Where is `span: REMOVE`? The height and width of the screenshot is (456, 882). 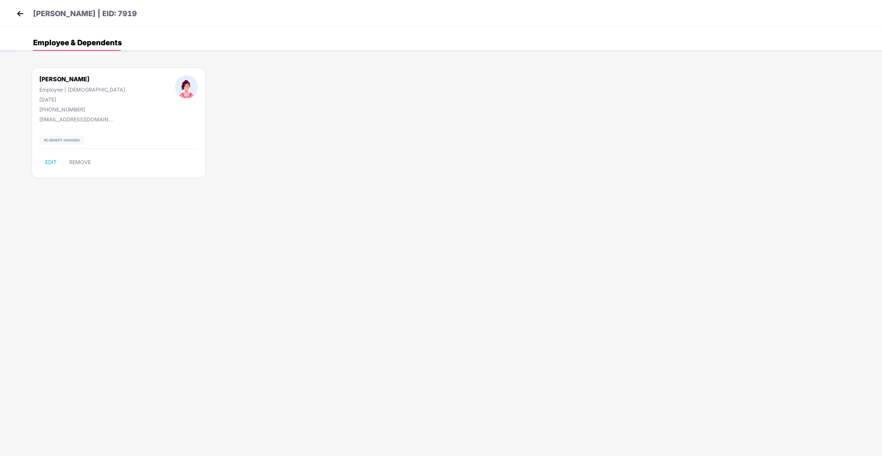
span: REMOVE is located at coordinates (80, 162).